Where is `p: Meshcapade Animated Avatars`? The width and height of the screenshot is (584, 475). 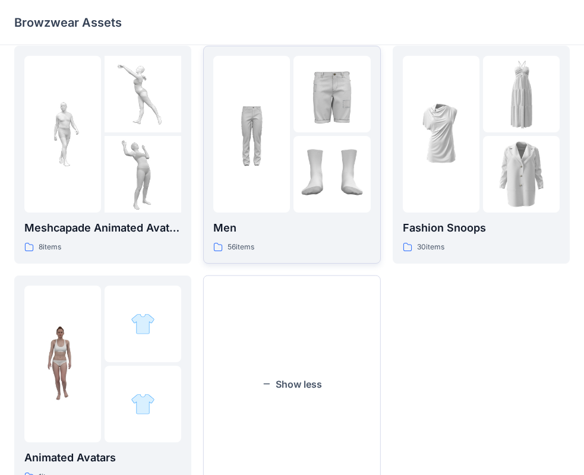
p: Meshcapade Animated Avatars is located at coordinates (103, 228).